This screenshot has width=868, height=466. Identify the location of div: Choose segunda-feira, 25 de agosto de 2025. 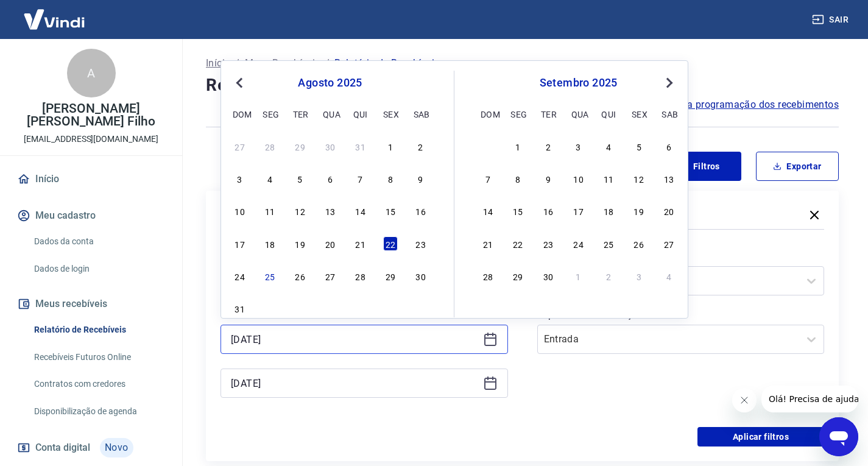
(270, 276).